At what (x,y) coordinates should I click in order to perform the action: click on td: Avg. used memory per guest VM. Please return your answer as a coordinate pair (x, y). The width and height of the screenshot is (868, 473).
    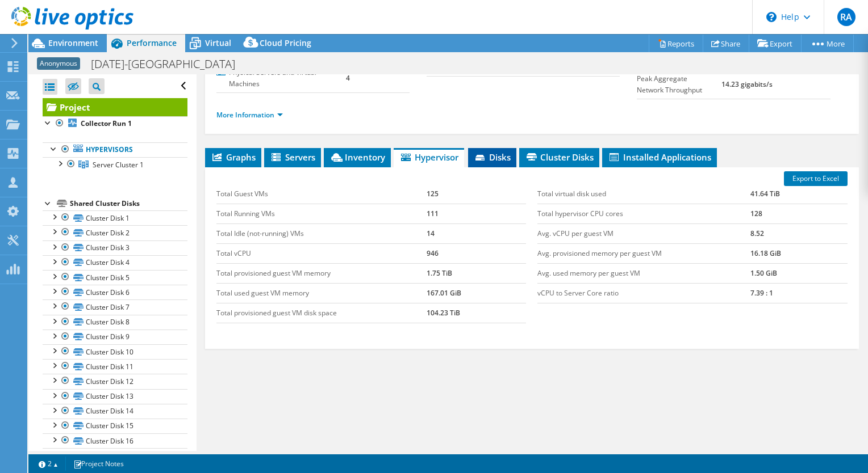
    Looking at the image, I should click on (644, 273).